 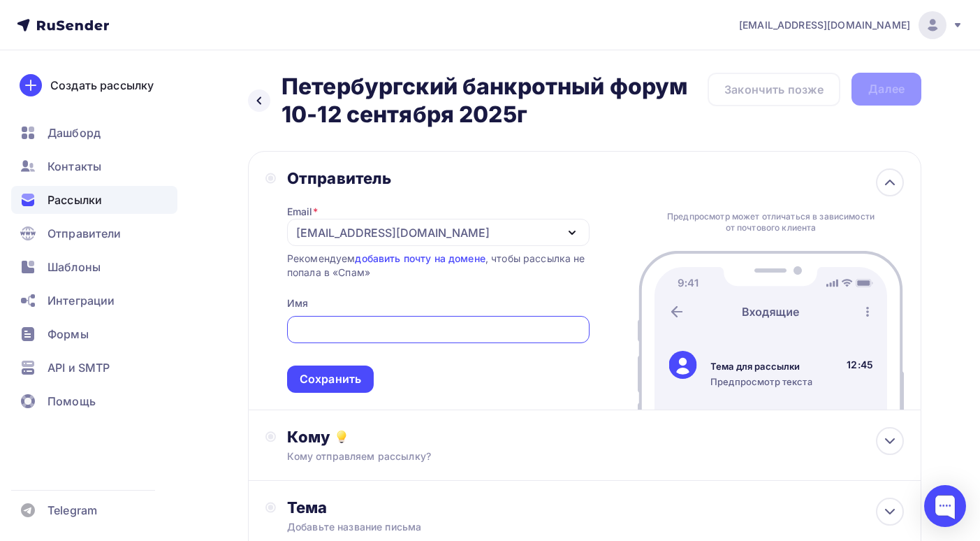 What do you see at coordinates (95, 267) in the screenshot?
I see `a: Шаблоны` at bounding box center [95, 267].